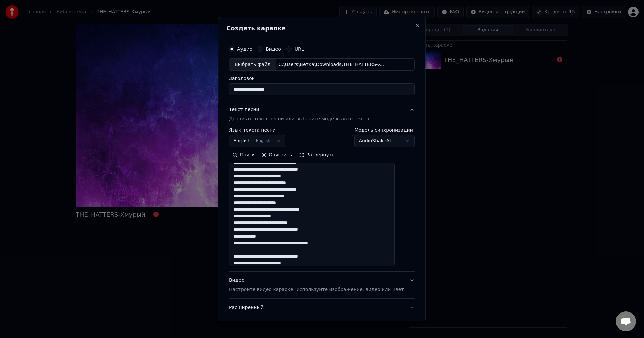 Image resolution: width=644 pixels, height=338 pixels. What do you see at coordinates (321, 307) in the screenshot?
I see `button: Расширенный` at bounding box center [321, 307].